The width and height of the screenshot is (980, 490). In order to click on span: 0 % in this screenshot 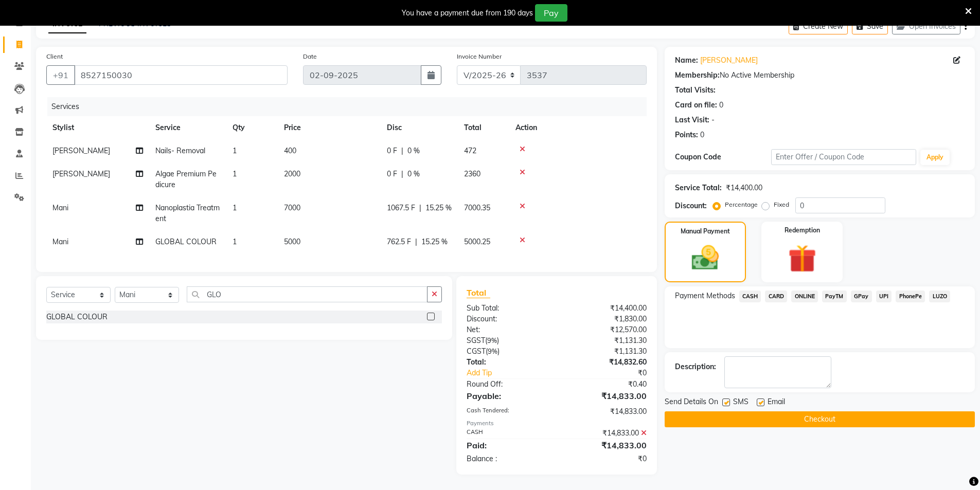, I will do `click(413, 151)`.